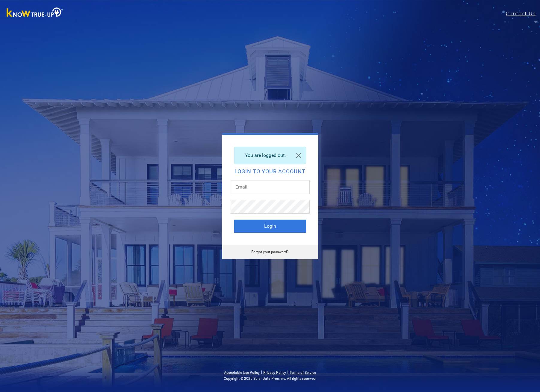 Image resolution: width=540 pixels, height=392 pixels. What do you see at coordinates (270, 155) in the screenshot?
I see `div: You are logged out.` at bounding box center [270, 155].